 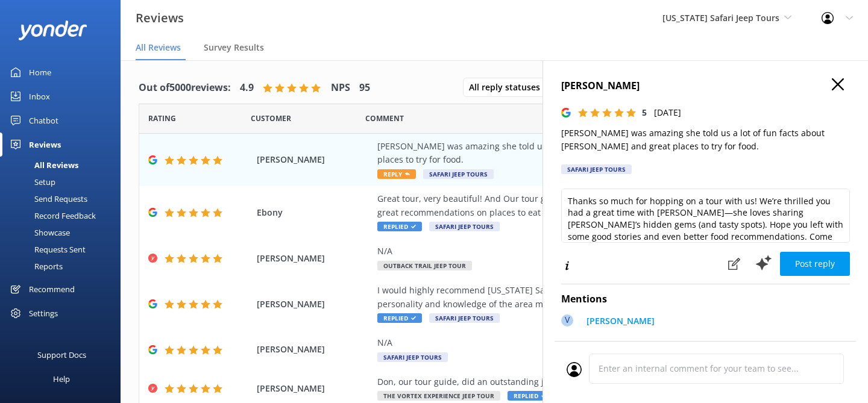 I want to click on div: Chatbot, so click(x=43, y=121).